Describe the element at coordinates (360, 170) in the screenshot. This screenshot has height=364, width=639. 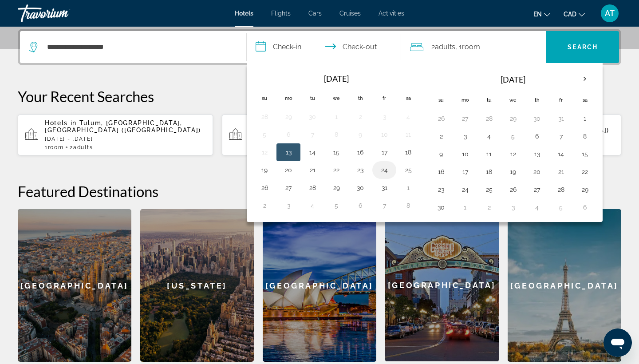
I see `button: Day 23` at that location.